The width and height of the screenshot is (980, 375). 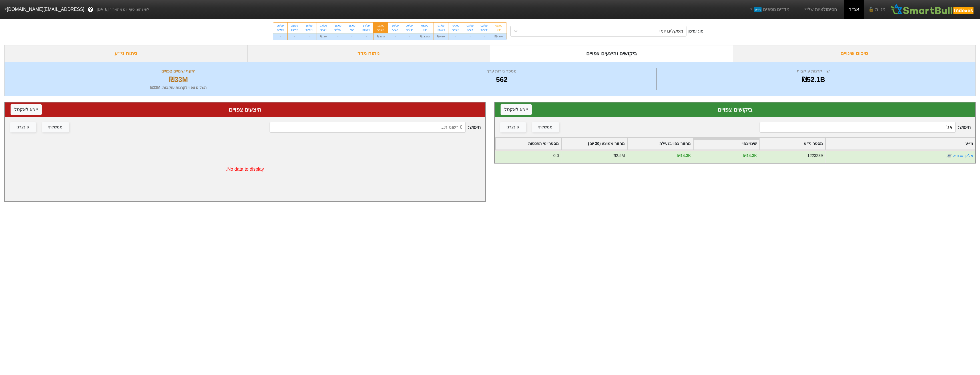 I want to click on div: 25/09, so click(x=280, y=26).